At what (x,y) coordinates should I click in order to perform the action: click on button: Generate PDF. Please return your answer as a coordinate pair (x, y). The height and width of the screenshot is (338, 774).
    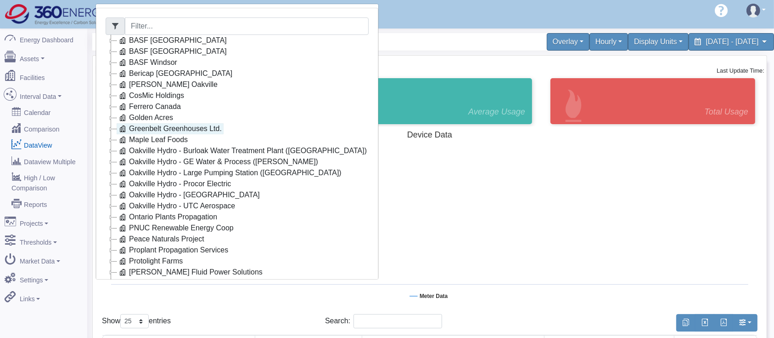
    Looking at the image, I should click on (724, 322).